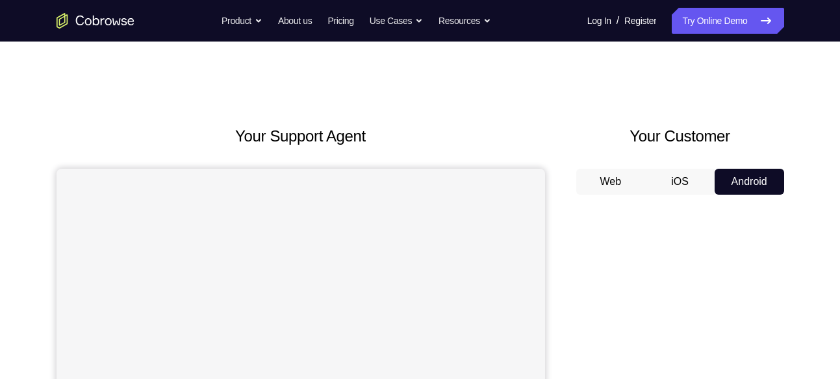 This screenshot has width=840, height=379. Describe the element at coordinates (242, 21) in the screenshot. I see `button: Product` at that location.